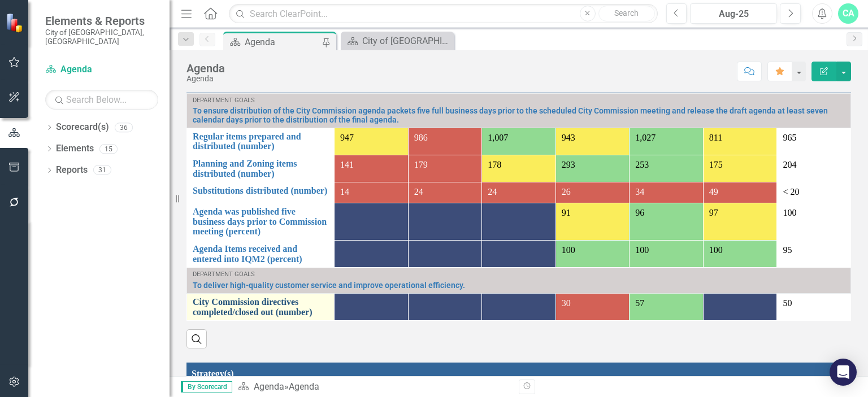 The image size is (868, 397). Describe the element at coordinates (75, 149) in the screenshot. I see `a: Elements` at that location.